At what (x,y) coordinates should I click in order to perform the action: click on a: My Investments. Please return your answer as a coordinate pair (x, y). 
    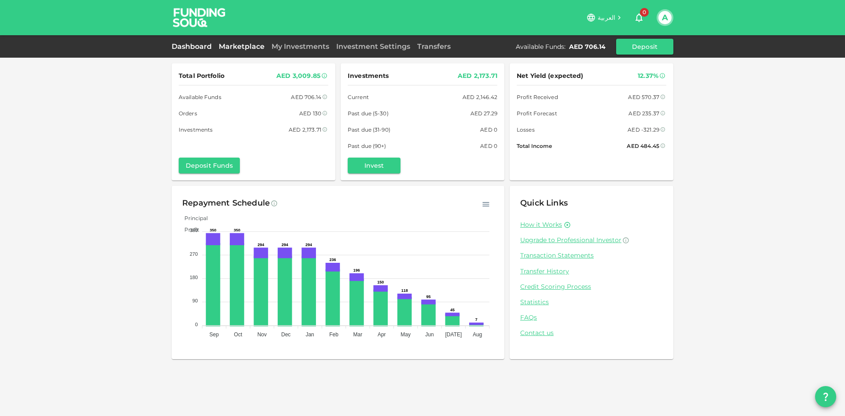
    Looking at the image, I should click on (300, 46).